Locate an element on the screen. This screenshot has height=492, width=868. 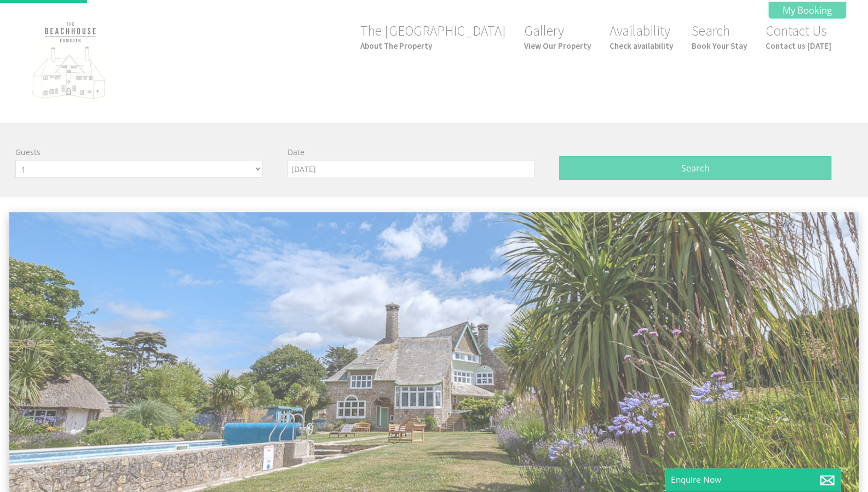
small: Book Your Stay is located at coordinates (720, 46).